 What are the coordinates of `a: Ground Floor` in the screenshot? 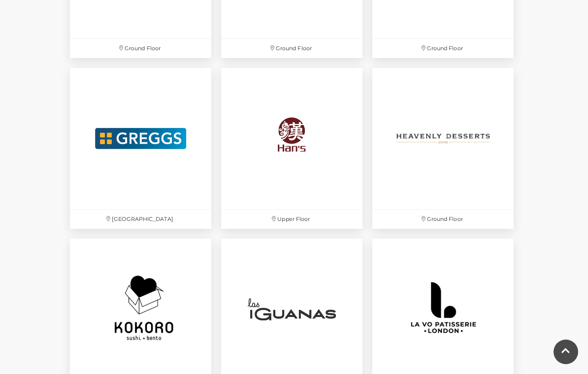 It's located at (442, 148).